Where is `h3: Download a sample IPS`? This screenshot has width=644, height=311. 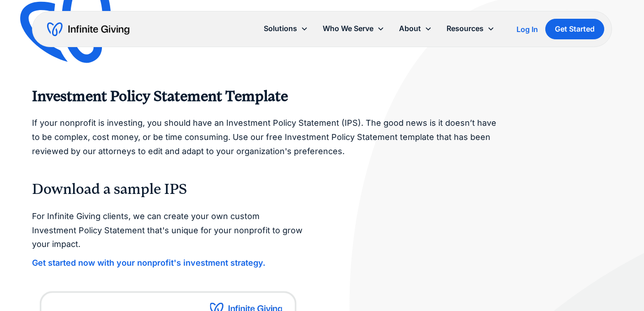
h3: Download a sample IPS is located at coordinates (322, 189).